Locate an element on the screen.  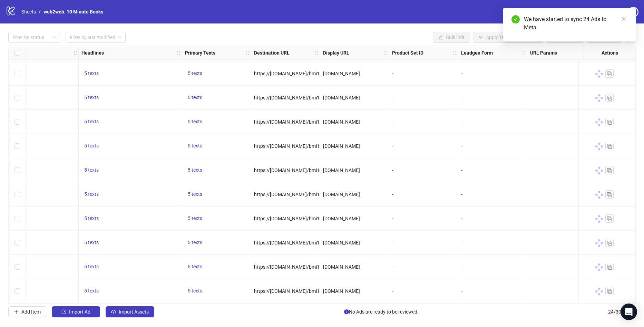
div: Select all rows is located at coordinates (17, 53).